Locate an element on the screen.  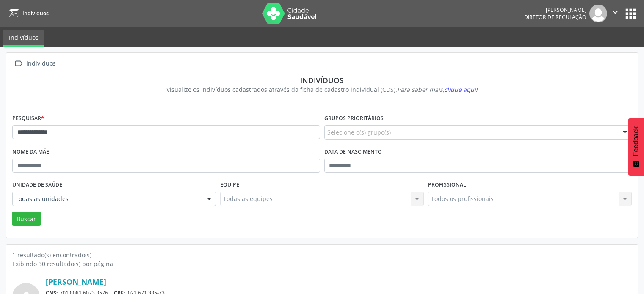
span: Diretor de regulação is located at coordinates (555, 17).